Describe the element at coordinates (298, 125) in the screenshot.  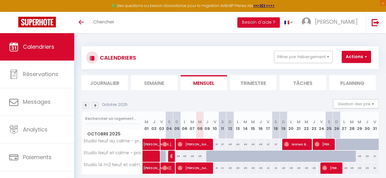
I see `th: 21` at that location.